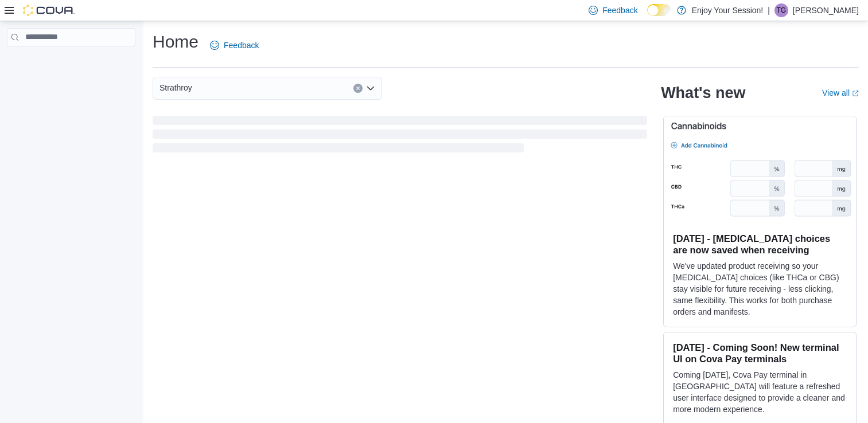  I want to click on span: Strathroy, so click(176, 88).